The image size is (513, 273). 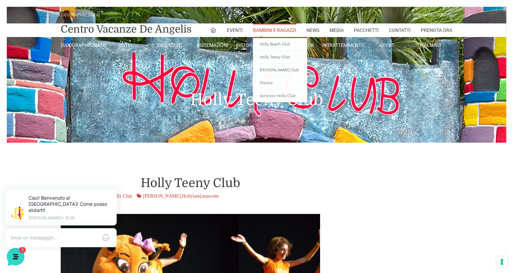 I want to click on a: Exclusive, so click(x=170, y=45).